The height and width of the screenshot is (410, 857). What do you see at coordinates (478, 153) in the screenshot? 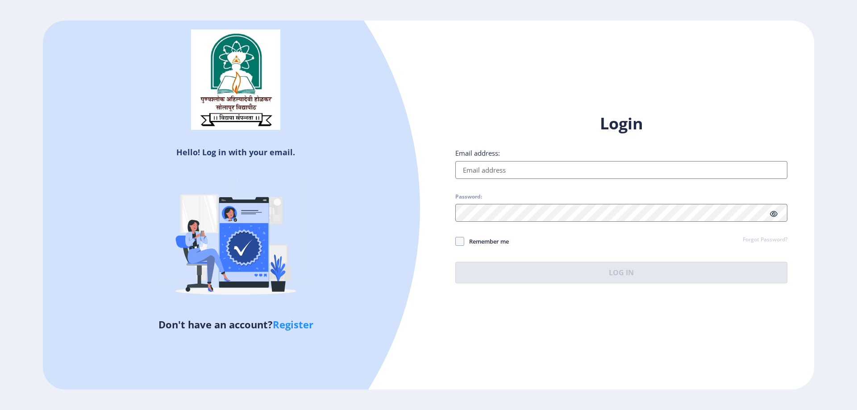
I see `label: Email address:` at bounding box center [478, 153].